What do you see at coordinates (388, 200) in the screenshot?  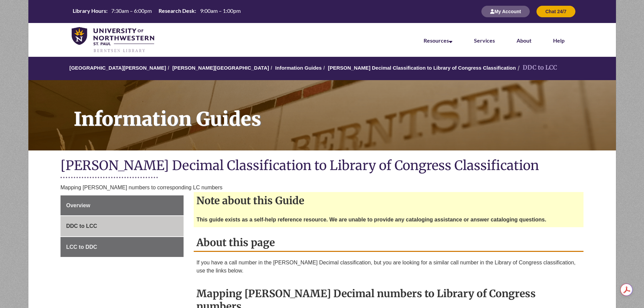 I see `h2: Note about this Guide` at bounding box center [388, 200].